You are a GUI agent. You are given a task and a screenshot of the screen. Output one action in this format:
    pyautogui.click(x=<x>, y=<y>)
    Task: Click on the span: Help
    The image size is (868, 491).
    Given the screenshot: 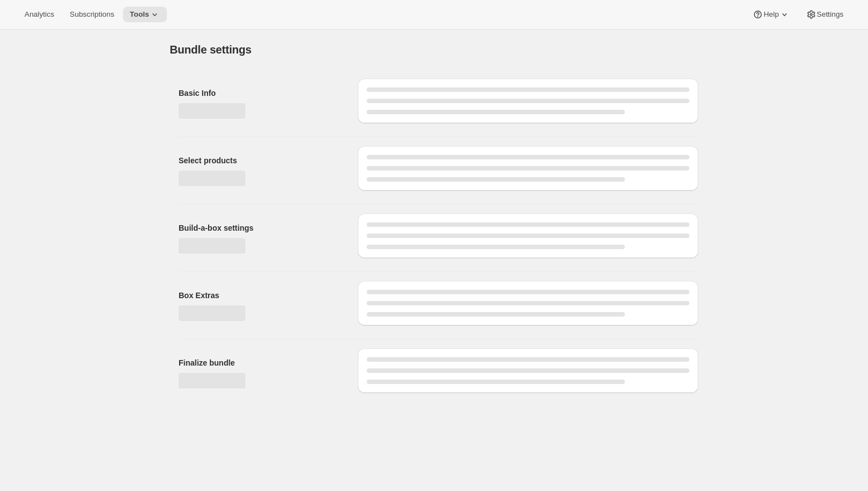 What is the action you would take?
    pyautogui.click(x=771, y=14)
    